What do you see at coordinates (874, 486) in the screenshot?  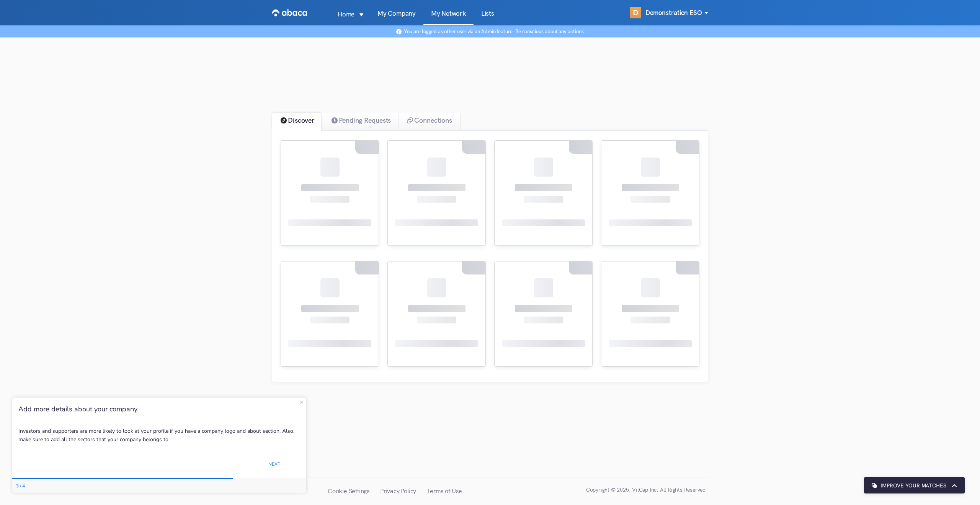 I see `img: Icon - matching--white` at bounding box center [874, 486].